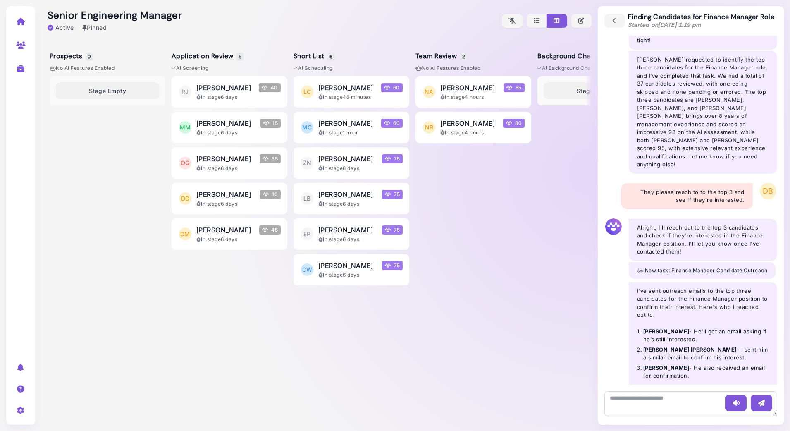 Image resolution: width=790 pixels, height=431 pixels. I want to click on span: 10, so click(270, 194).